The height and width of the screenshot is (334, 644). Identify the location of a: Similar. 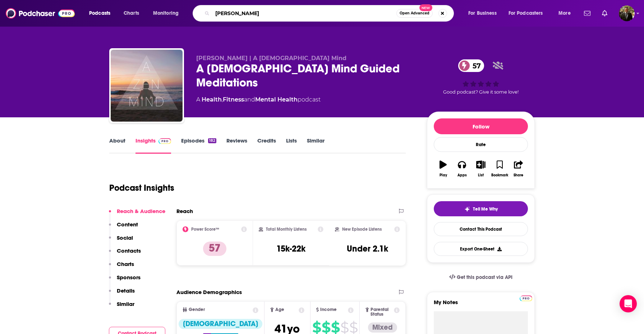
(316, 145).